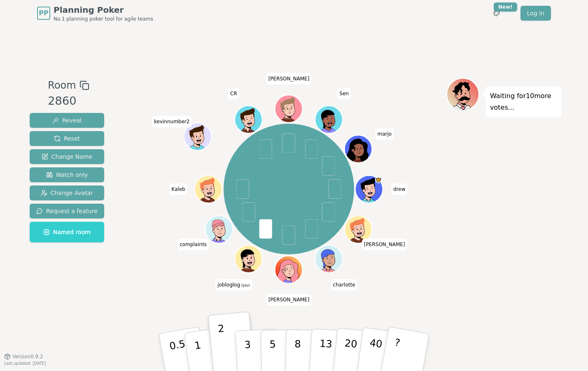  What do you see at coordinates (249, 258) in the screenshot?
I see `button: Click to change your avatar` at bounding box center [249, 258].